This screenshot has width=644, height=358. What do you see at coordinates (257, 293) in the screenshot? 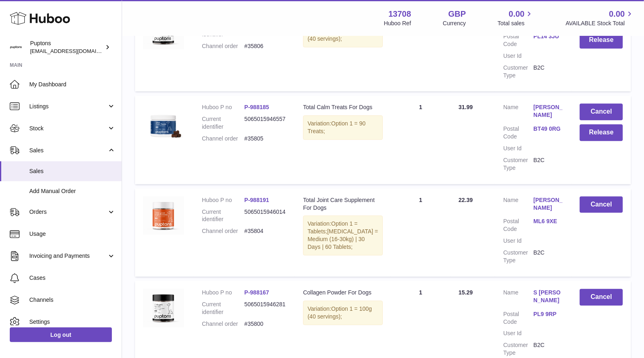
I see `a: P-988167` at bounding box center [257, 293].